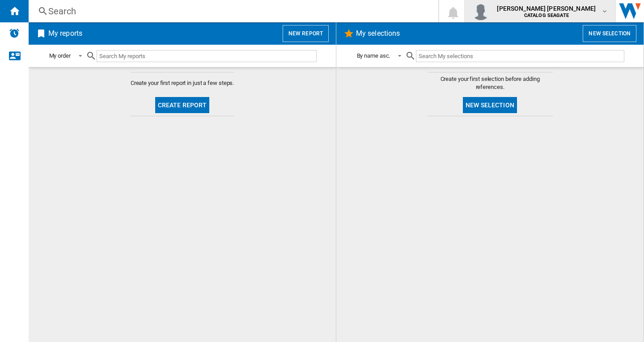 The width and height of the screenshot is (644, 342). What do you see at coordinates (490, 83) in the screenshot?
I see `span: Create your first selection before adding references.` at bounding box center [490, 83].